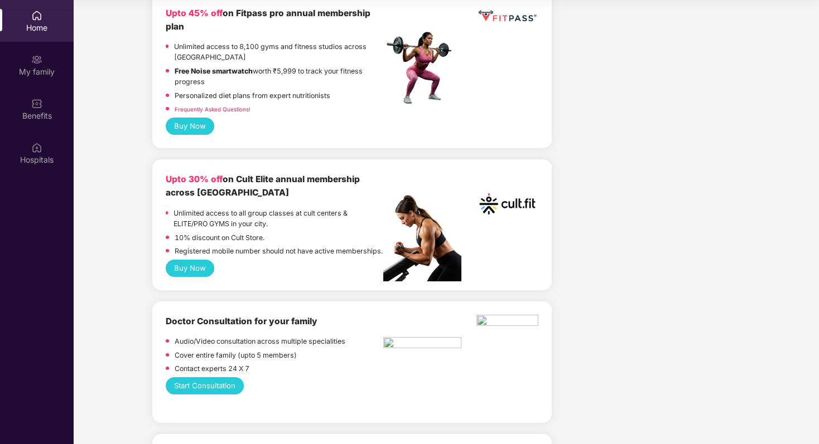 This screenshot has height=444, width=819. What do you see at coordinates (37, 16) in the screenshot?
I see `img: svg+xml;base64,PHN2ZyBpZD0iSG9tZSIgeG1sbnM9Imh0dHA6Ly93d3cudzMub3JnLzIwMDAvc3ZnIiB3aWR0aD0iMjAiIG...` at bounding box center [37, 16].